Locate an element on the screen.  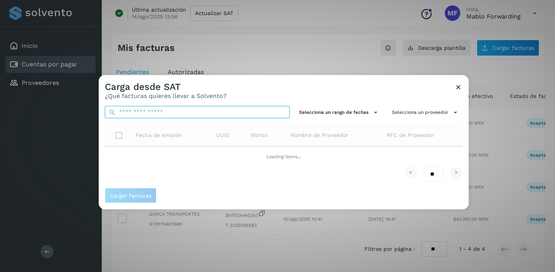
h3: Carga desde SAT is located at coordinates (166, 86).